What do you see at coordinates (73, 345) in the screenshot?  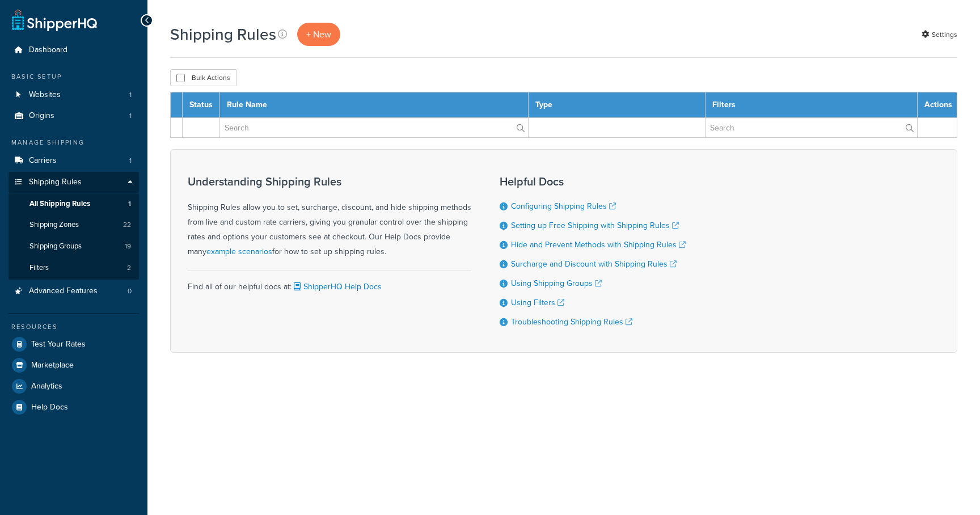 I see `li: Test Your Rates` at bounding box center [73, 345].